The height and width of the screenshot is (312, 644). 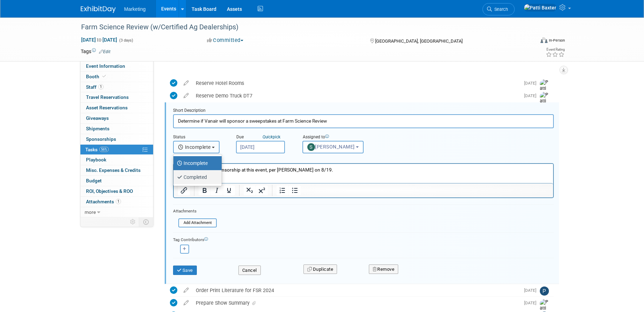 What do you see at coordinates (229, 190) in the screenshot?
I see `button: Underline` at bounding box center [229, 190].